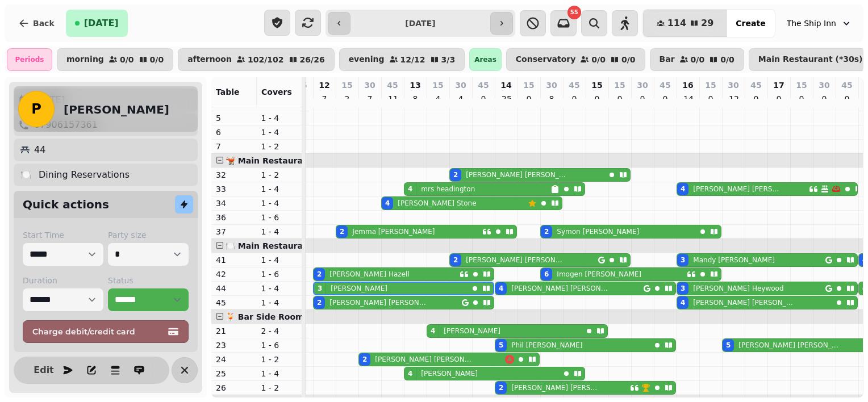  Describe the element at coordinates (99, 332) in the screenshot. I see `span: Charge debit/credit card` at that location.